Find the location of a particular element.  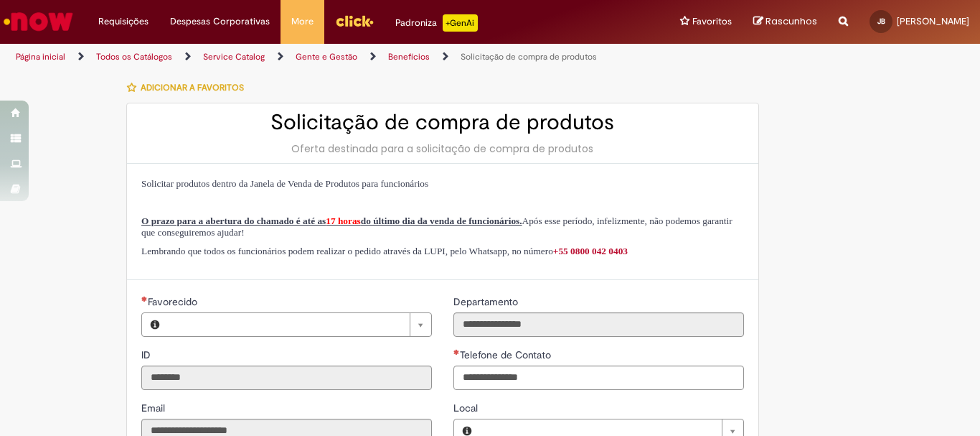

a: Limpar campo Favorecido is located at coordinates (299, 325).